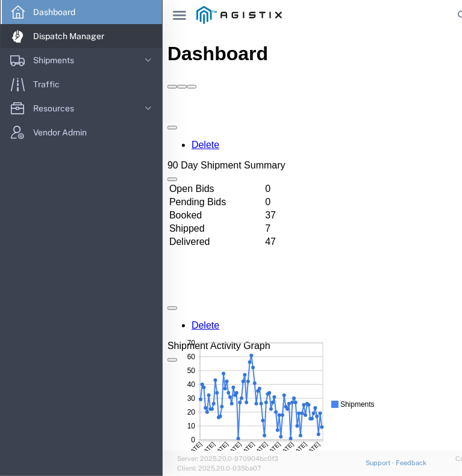 The width and height of the screenshot is (462, 476). Describe the element at coordinates (24, 49) in the screenshot. I see `text: 40` at that location.